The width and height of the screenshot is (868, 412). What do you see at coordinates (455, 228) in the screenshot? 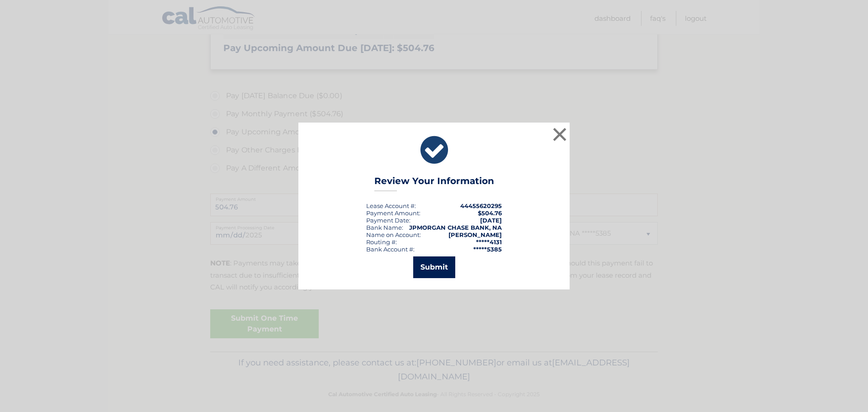
I see `strong: JPMORGAN CHASE BANK, NA` at bounding box center [455, 228].